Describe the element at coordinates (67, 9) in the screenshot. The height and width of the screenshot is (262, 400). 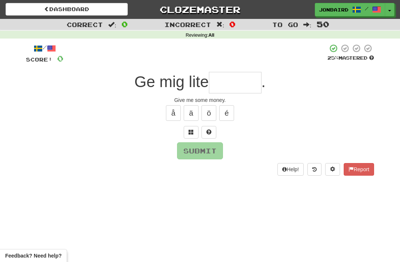
I see `a: Dashboard` at that location.